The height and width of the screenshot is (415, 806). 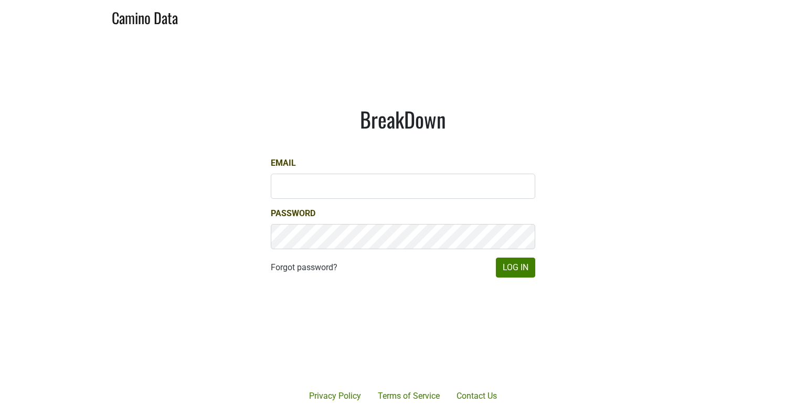 I want to click on h1: BreakDown, so click(x=403, y=119).